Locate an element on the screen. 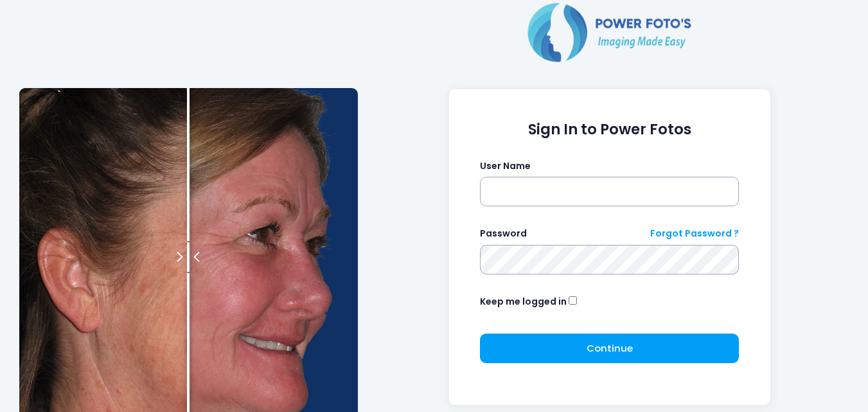 This screenshot has width=868, height=412. h1: Sign In to Power Fotos is located at coordinates (609, 129).